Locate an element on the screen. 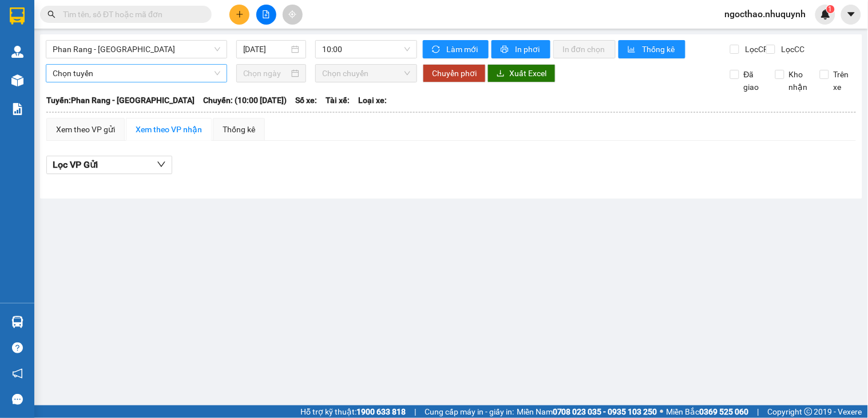 The width and height of the screenshot is (868, 418). span: sync is located at coordinates (437, 50).